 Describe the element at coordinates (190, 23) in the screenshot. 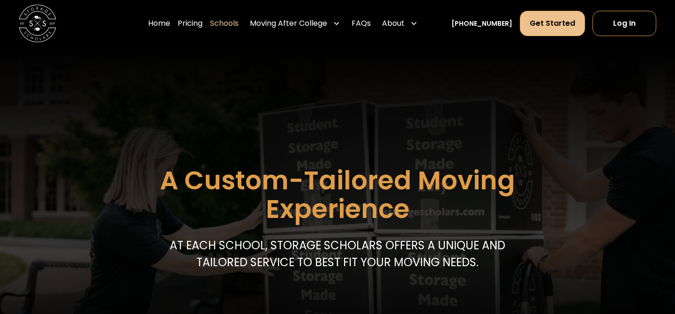

I see `a: Pricing` at that location.